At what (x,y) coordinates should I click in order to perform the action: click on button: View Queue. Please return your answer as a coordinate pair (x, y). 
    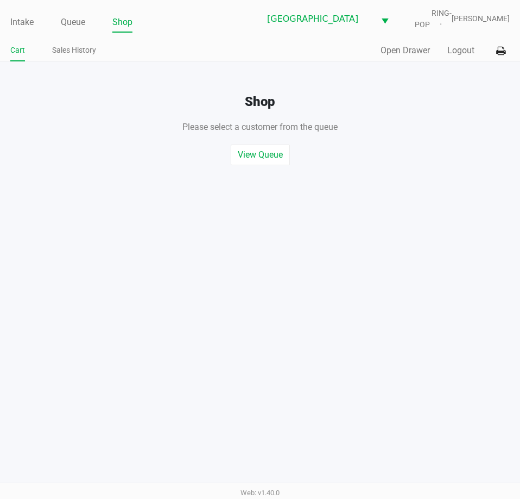
    Looking at the image, I should click on (260, 155).